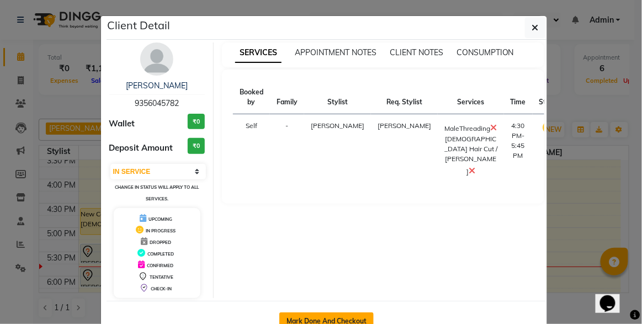  Describe the element at coordinates (157, 193) in the screenshot. I see `small: Change in status will apply to all services.` at that location.